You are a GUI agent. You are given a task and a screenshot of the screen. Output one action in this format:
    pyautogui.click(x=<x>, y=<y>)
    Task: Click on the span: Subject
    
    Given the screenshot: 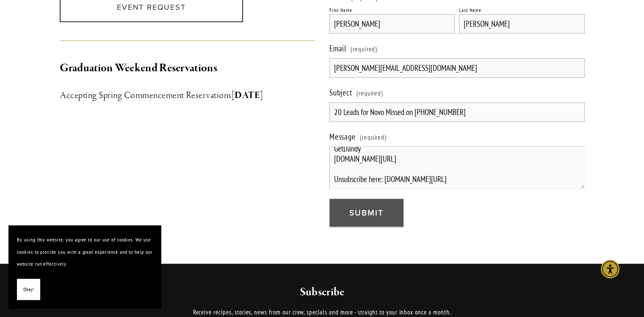 What is the action you would take?
    pyautogui.click(x=341, y=92)
    